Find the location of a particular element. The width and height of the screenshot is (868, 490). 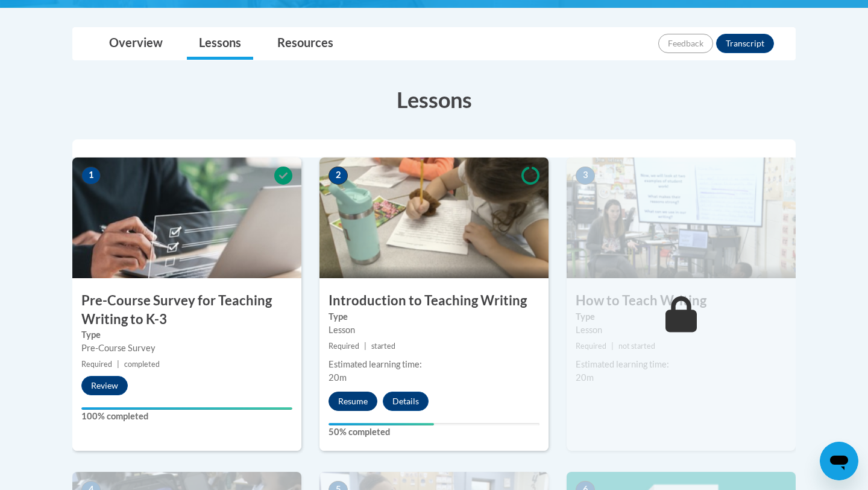

a: Overview is located at coordinates (136, 43).